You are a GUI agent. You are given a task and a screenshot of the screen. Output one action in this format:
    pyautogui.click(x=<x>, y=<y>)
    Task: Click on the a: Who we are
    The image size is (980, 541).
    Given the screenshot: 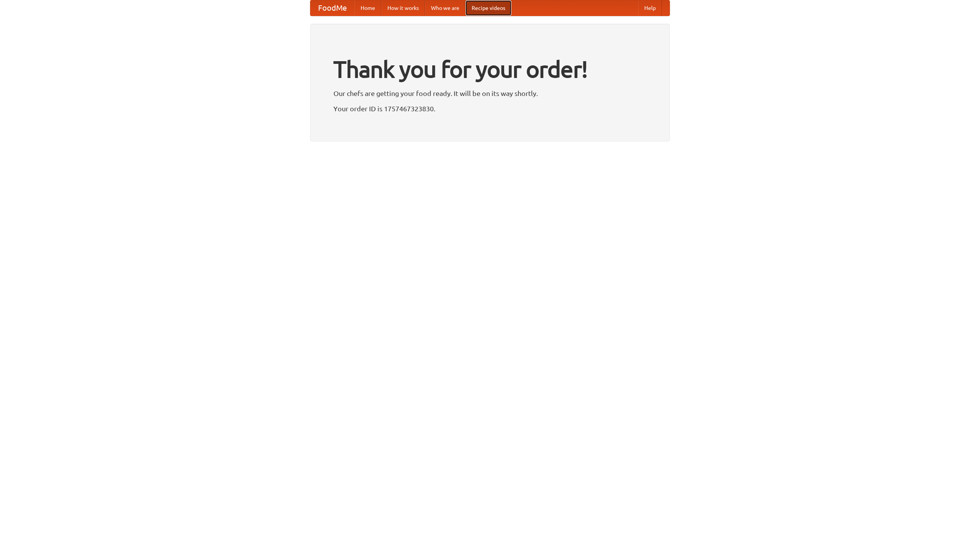 What is the action you would take?
    pyautogui.click(x=445, y=8)
    